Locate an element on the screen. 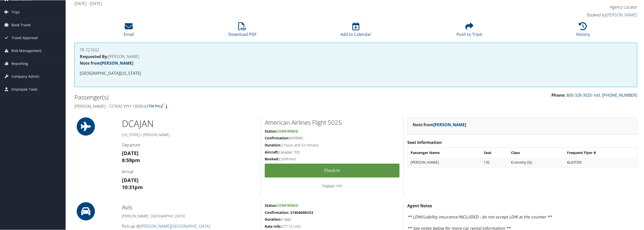  h5: NAYBRM is located at coordinates (332, 138).